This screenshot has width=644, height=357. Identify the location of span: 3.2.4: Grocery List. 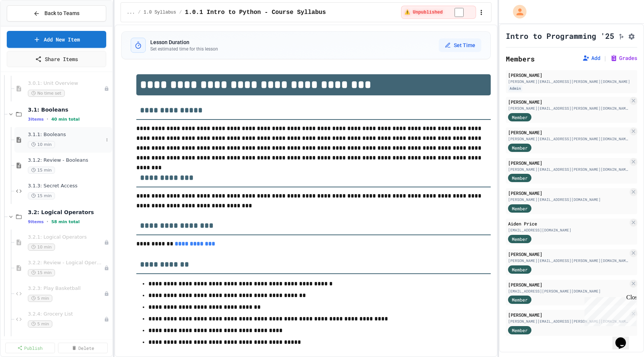
(66, 314).